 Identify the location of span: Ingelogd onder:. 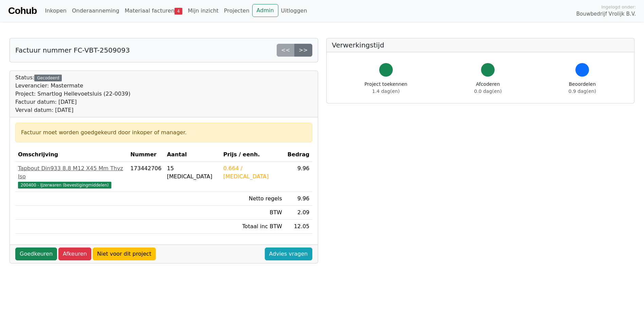
(618, 7).